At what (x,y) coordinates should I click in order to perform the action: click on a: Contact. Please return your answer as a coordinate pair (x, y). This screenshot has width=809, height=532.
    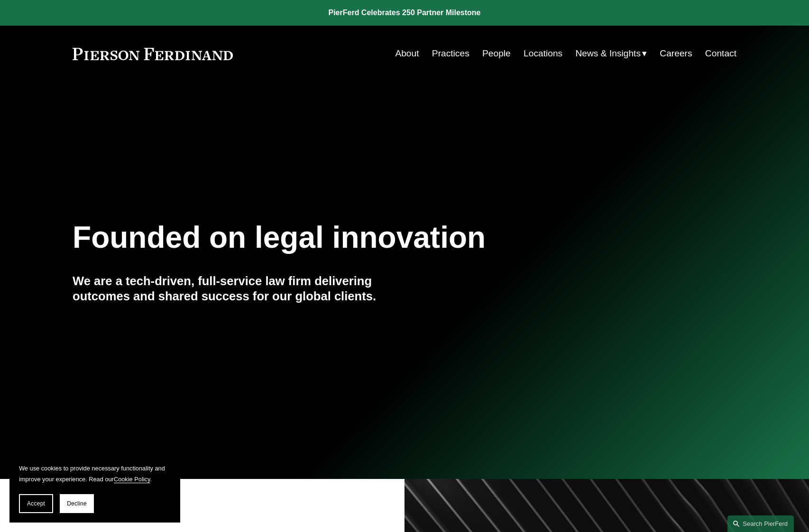
    Looking at the image, I should click on (720, 53).